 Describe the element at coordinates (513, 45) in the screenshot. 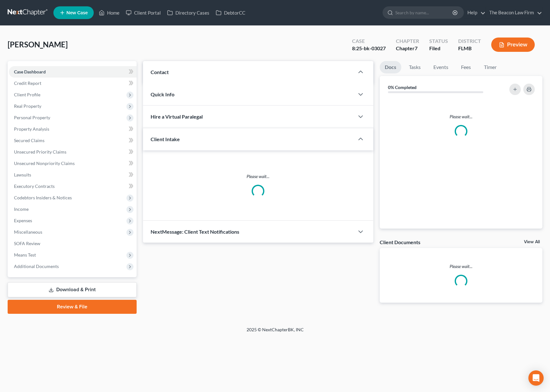

I see `button: Preview` at that location.